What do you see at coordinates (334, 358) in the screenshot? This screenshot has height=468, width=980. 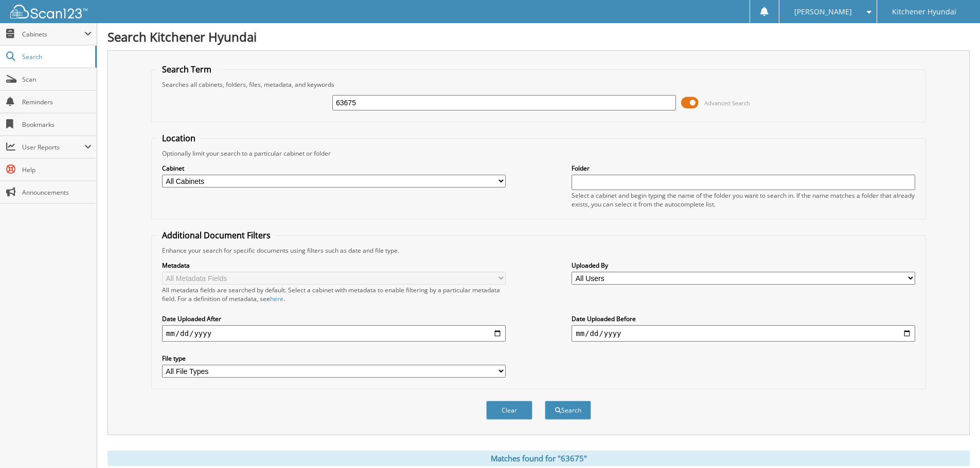 I see `label: File type` at bounding box center [334, 358].